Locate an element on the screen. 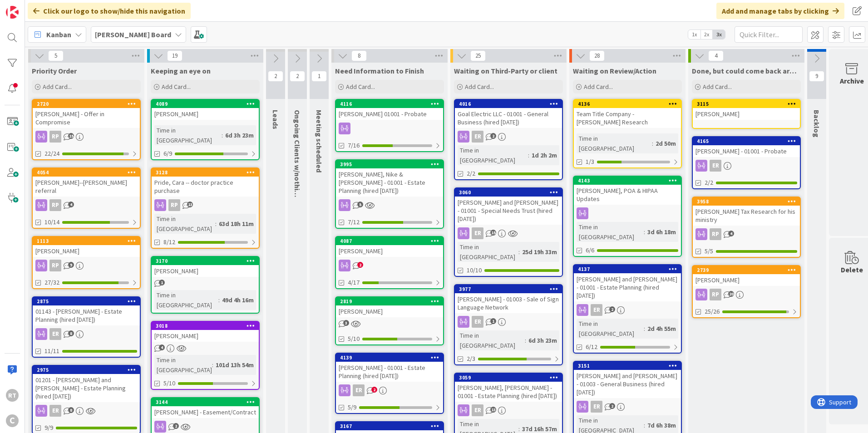 The width and height of the screenshot is (868, 433). div: 3151 is located at coordinates (627, 366).